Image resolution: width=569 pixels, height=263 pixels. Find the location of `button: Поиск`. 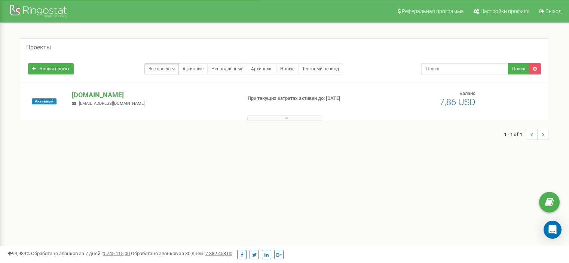

button: Поиск is located at coordinates (519, 69).